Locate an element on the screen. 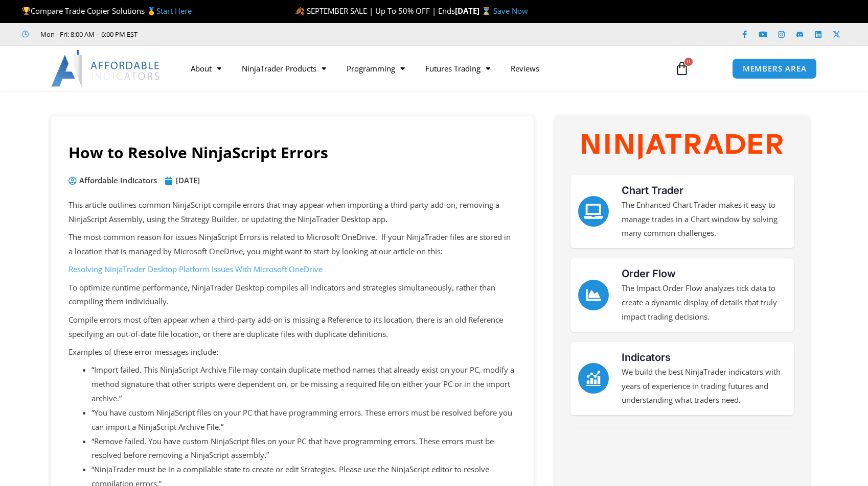 The width and height of the screenshot is (868, 486). li: “Import failed. This NinjaScript Archive File may contain duplicate method names that already exi... is located at coordinates (304, 385).